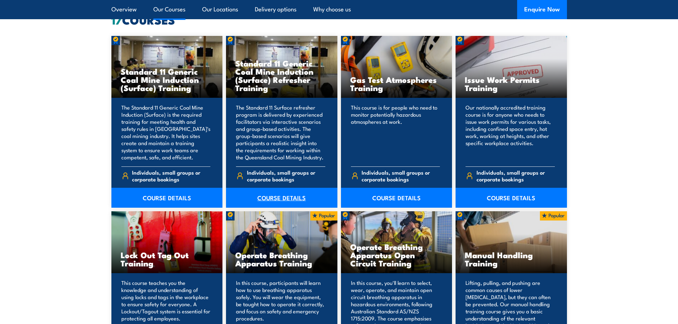 This screenshot has width=678, height=324. What do you see at coordinates (510, 132) in the screenshot?
I see `p: Our nationally accredited training course is for anyone who needs to issue work permits for vario...` at bounding box center [510, 132].